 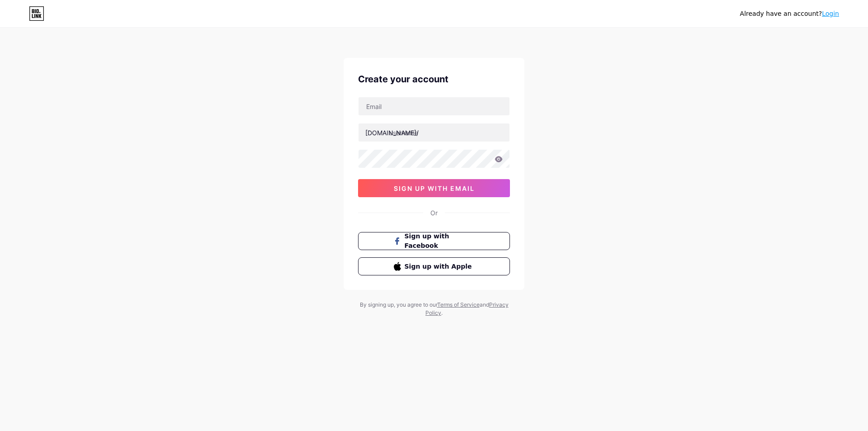 I want to click on a: Sign up with Apple, so click(x=434, y=266).